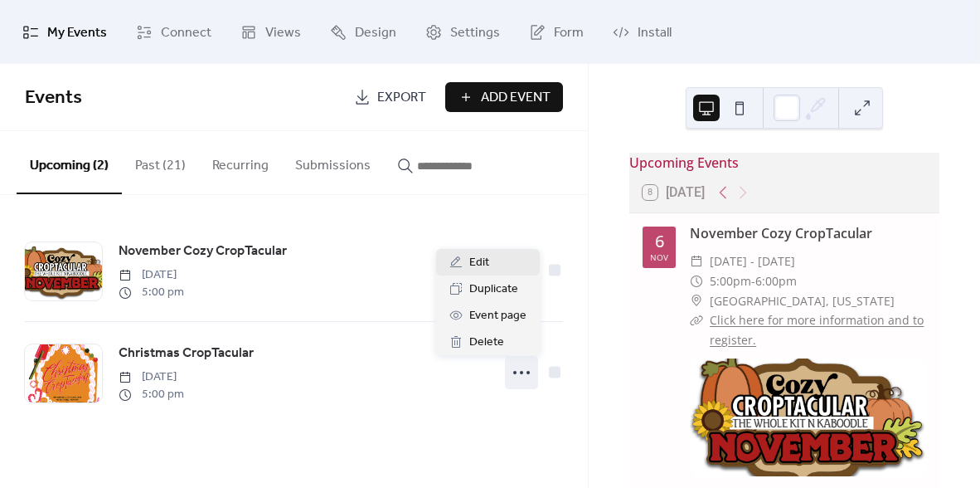 This screenshot has width=980, height=488. Describe the element at coordinates (463, 32) in the screenshot. I see `a: Settings` at that location.